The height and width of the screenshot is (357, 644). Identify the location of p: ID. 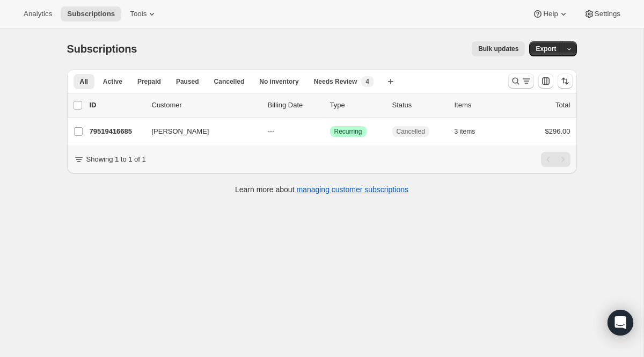
(117, 105).